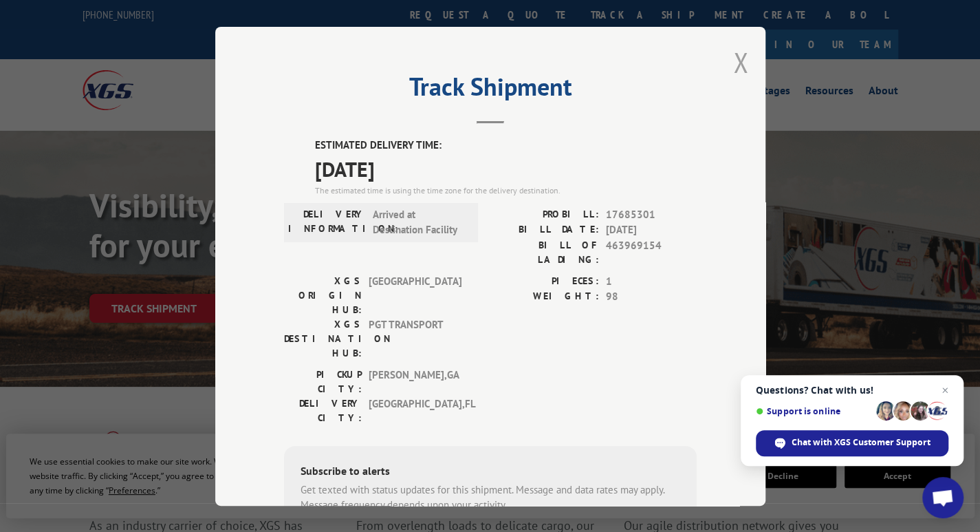 The width and height of the screenshot is (980, 532). Describe the element at coordinates (852, 443) in the screenshot. I see `div: Chat with XGS Customer Support` at that location.